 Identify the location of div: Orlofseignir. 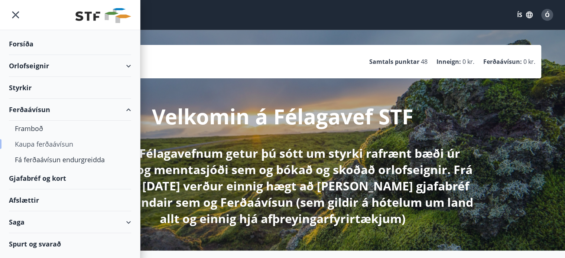
(70, 66).